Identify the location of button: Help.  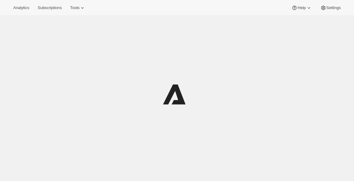
(301, 8).